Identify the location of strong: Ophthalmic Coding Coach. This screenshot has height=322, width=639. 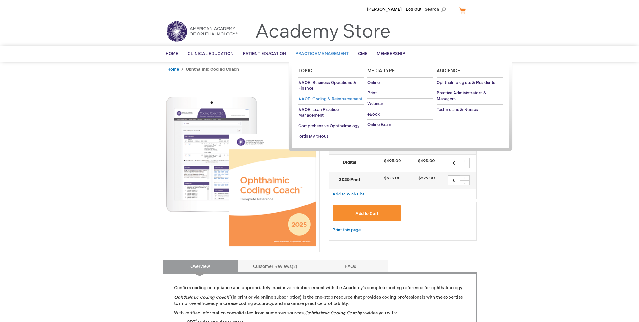
(212, 70).